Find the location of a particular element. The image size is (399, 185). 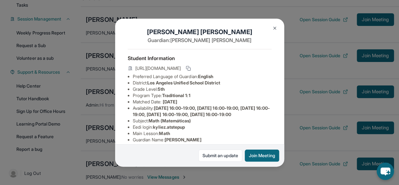

li: Guardian Name : is located at coordinates (202, 139).